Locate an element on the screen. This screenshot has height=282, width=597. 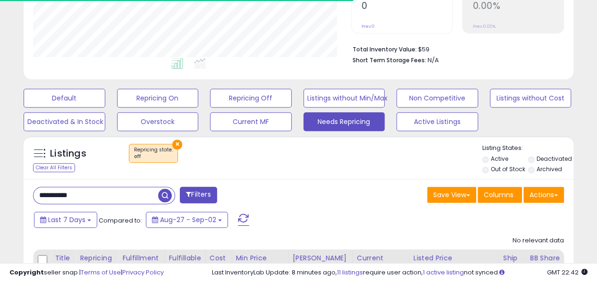
button: Needs Repricing is located at coordinates (344, 122).